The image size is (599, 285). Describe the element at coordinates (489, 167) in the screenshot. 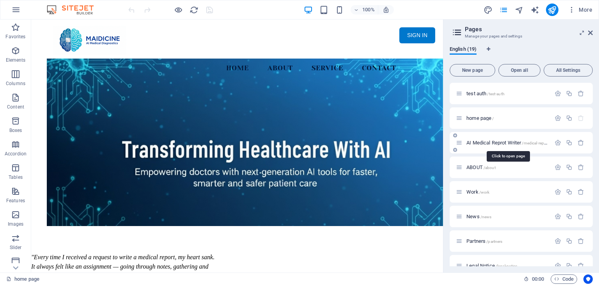

I see `span: /about` at that location.